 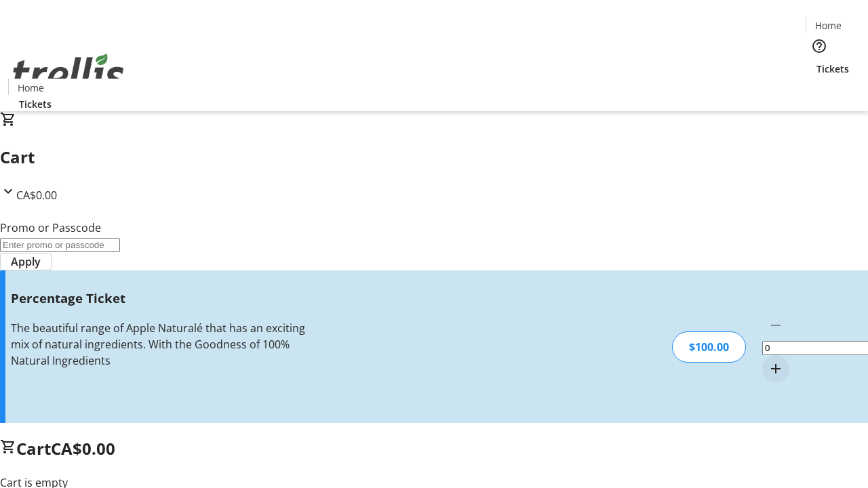 I want to click on span: Apply, so click(x=26, y=261).